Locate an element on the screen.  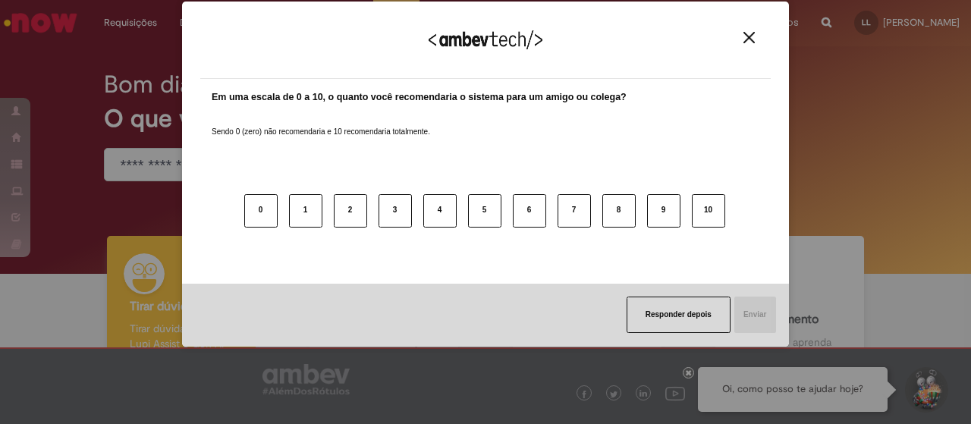
button: 0 is located at coordinates (261, 211).